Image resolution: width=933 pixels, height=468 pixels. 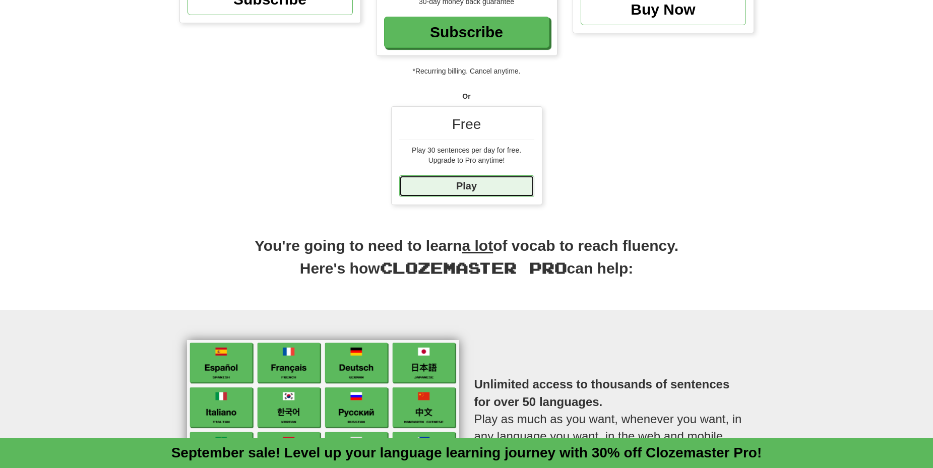 What do you see at coordinates (467, 150) in the screenshot?
I see `div: Play 30 sentences per day for free.` at bounding box center [467, 150].